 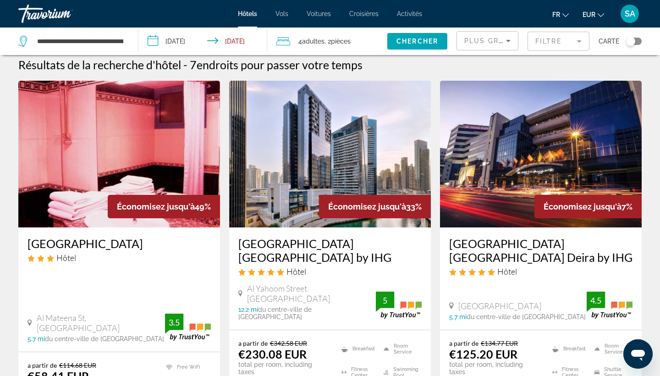 What do you see at coordinates (186, 367) in the screenshot?
I see `li: Free WiFi` at bounding box center [186, 367].